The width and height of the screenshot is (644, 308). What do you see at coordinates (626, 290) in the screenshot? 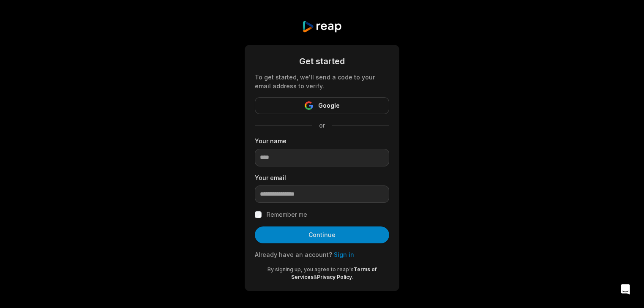
I see `div: Open Intercom Messenger` at bounding box center [626, 290].